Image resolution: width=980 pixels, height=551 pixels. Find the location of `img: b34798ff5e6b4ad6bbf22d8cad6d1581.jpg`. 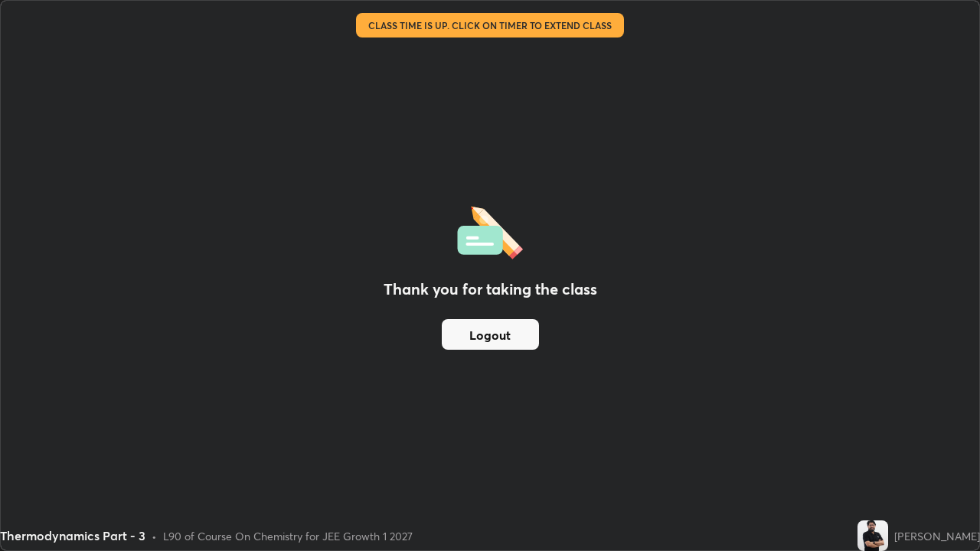

img: b34798ff5e6b4ad6bbf22d8cad6d1581.jpg is located at coordinates (872, 535).